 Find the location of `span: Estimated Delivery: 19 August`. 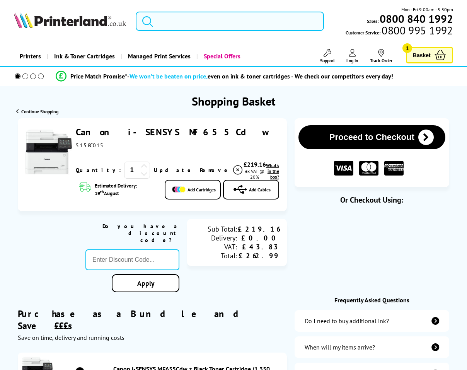

span: Estimated Delivery: 19 August is located at coordinates (126, 190).